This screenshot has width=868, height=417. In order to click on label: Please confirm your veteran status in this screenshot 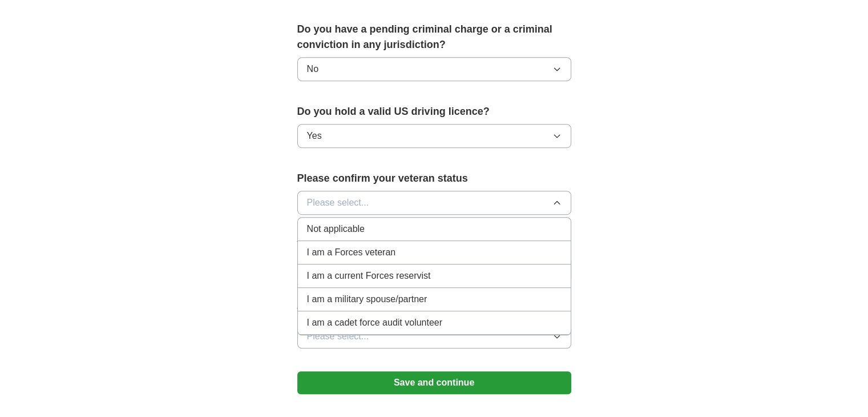, I will do `click(435, 178)`.